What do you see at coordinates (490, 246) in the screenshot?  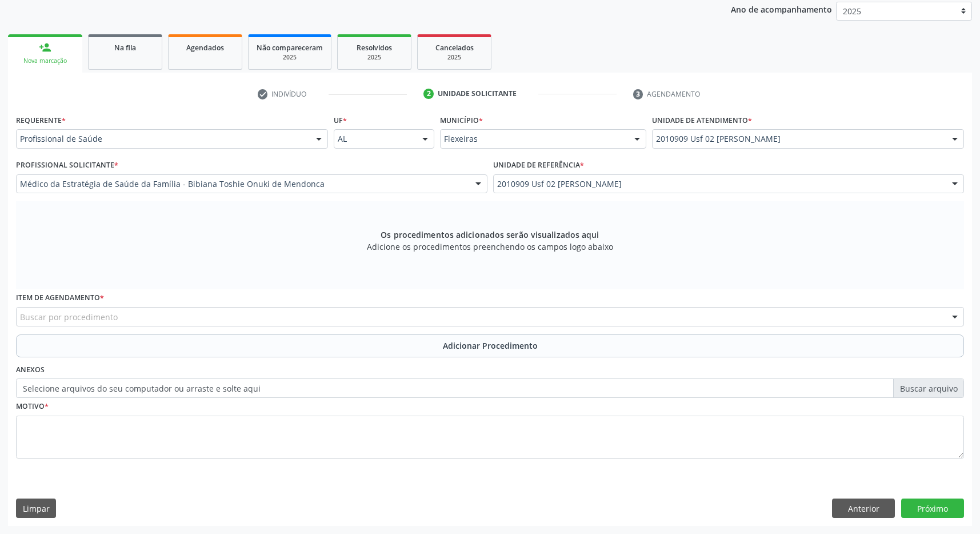 I see `span: Adicione os procedimentos preenchendo os campos logo abaixo` at bounding box center [490, 246].